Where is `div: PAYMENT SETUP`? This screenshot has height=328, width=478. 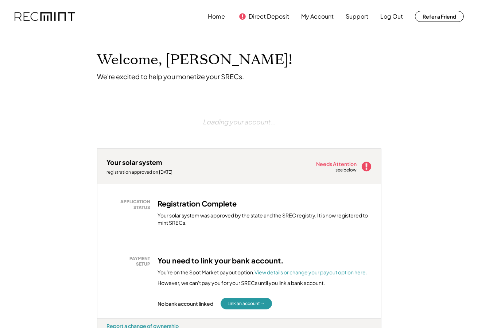
div: PAYMENT SETUP is located at coordinates (130, 261).